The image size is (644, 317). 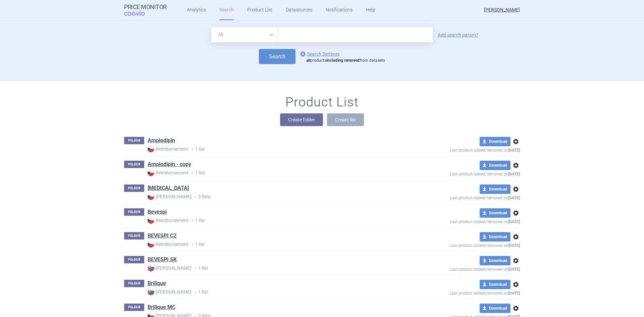 I want to click on p: 2 lists, so click(x=275, y=197).